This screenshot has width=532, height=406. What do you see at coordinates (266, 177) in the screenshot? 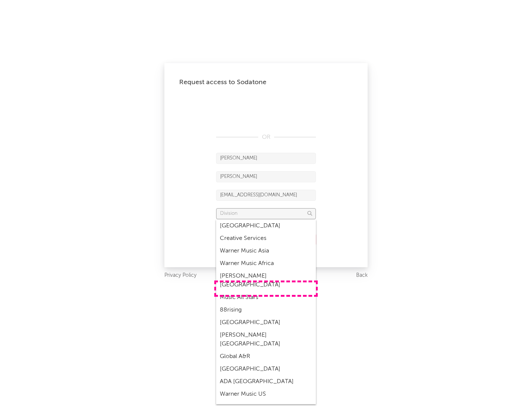
I see `input: Last Name` at bounding box center [266, 177].